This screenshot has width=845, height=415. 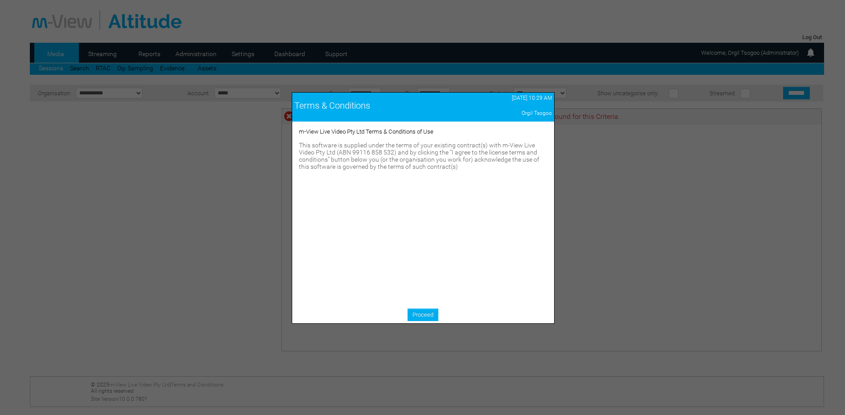 What do you see at coordinates (377, 106) in the screenshot?
I see `div: Terms & Conditions` at bounding box center [377, 106].